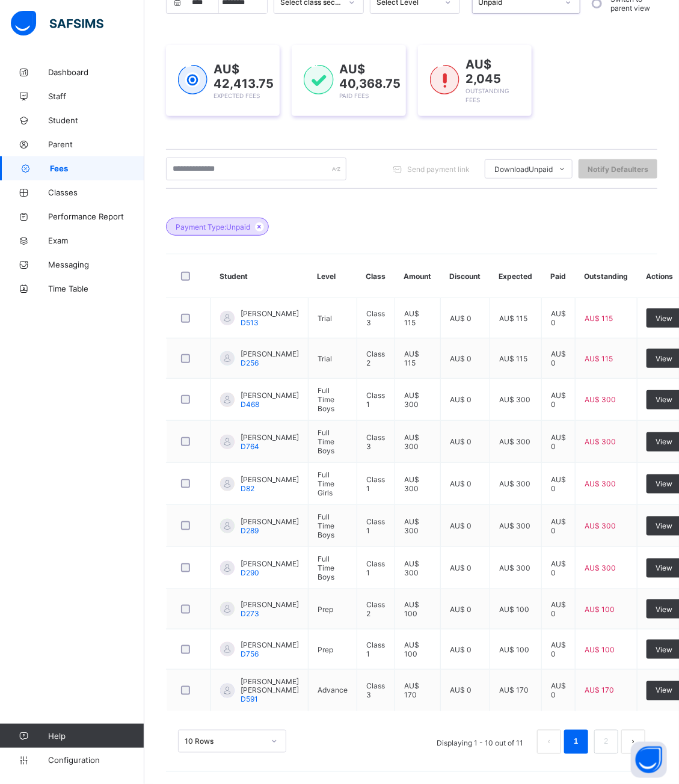 This screenshot has width=679, height=784. I want to click on span: D273, so click(249, 613).